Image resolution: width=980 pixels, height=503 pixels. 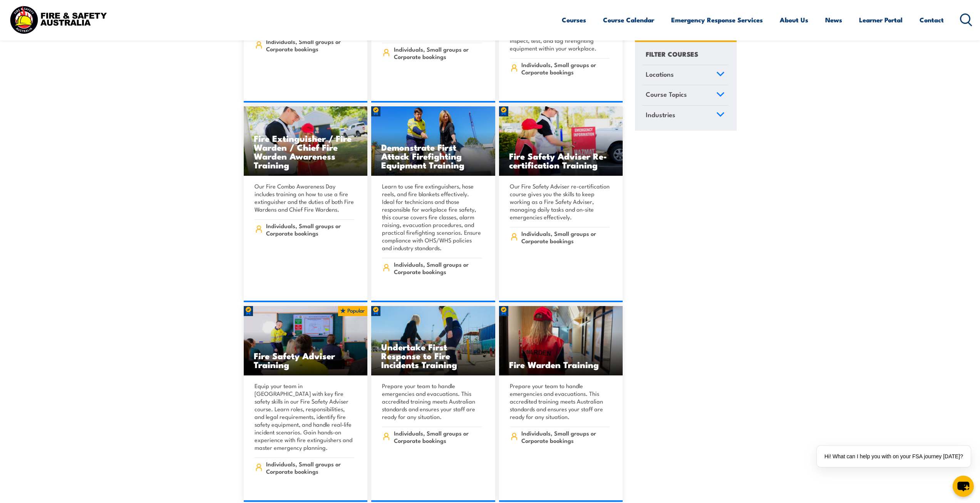 I want to click on h3: Fire Warden Training, so click(x=561, y=364).